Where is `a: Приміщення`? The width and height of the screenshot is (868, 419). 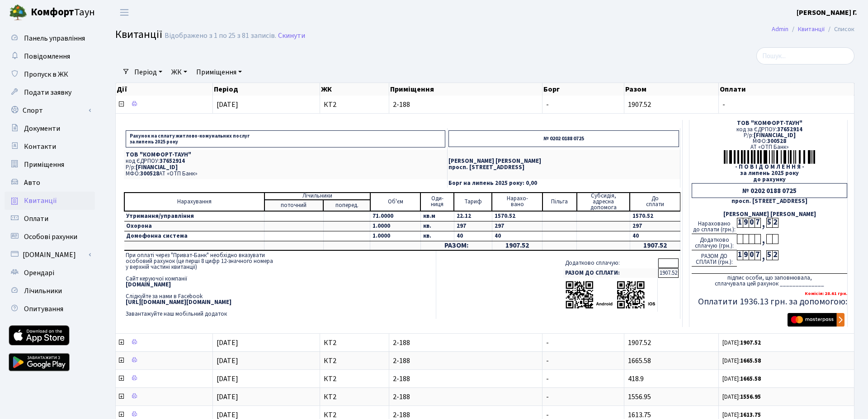
a: Приміщення is located at coordinates (50, 165).